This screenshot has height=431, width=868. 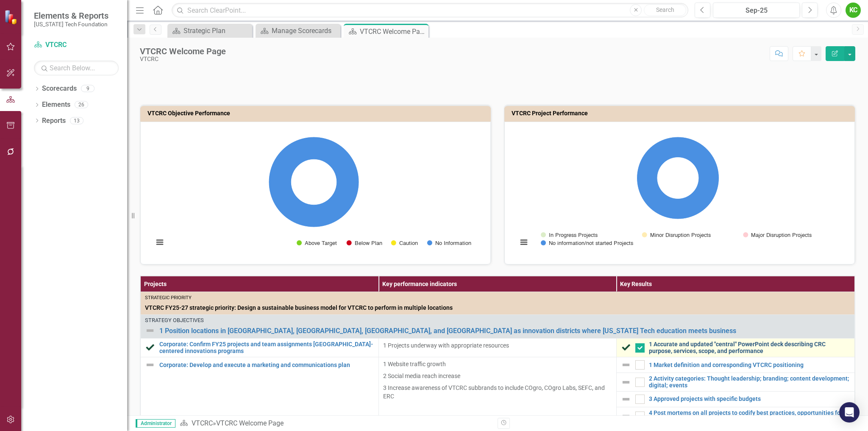 I want to click on div: Manage Scorecards, so click(x=305, y=31).